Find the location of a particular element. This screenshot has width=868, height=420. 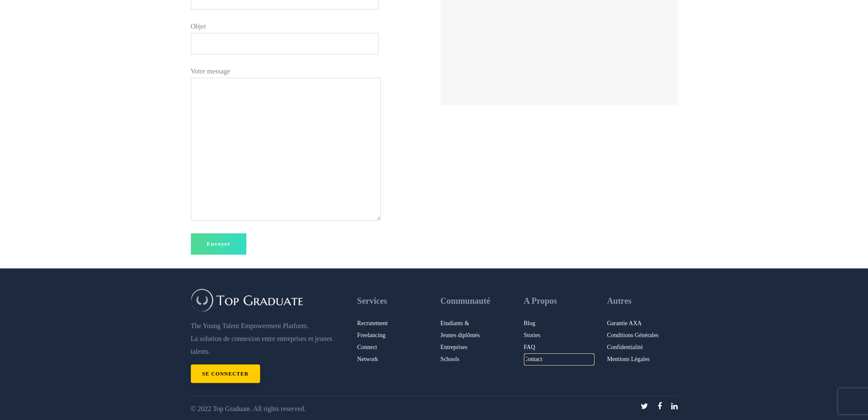

a: Connect is located at coordinates (393, 348).